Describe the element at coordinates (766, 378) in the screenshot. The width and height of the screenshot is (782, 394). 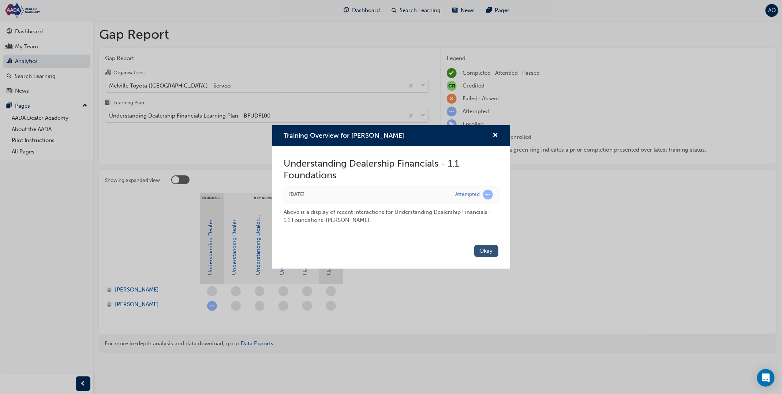
I see `div: Open Intercom Messenger` at that location.